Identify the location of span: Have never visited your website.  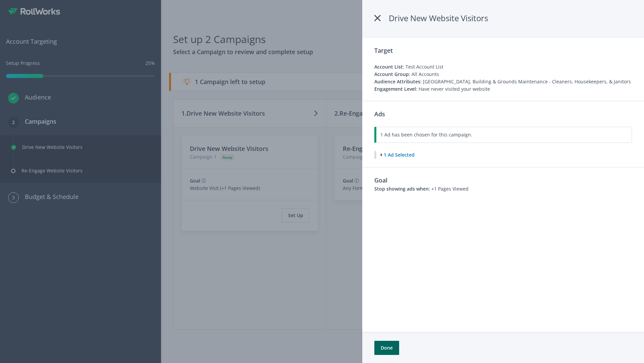
(454, 89).